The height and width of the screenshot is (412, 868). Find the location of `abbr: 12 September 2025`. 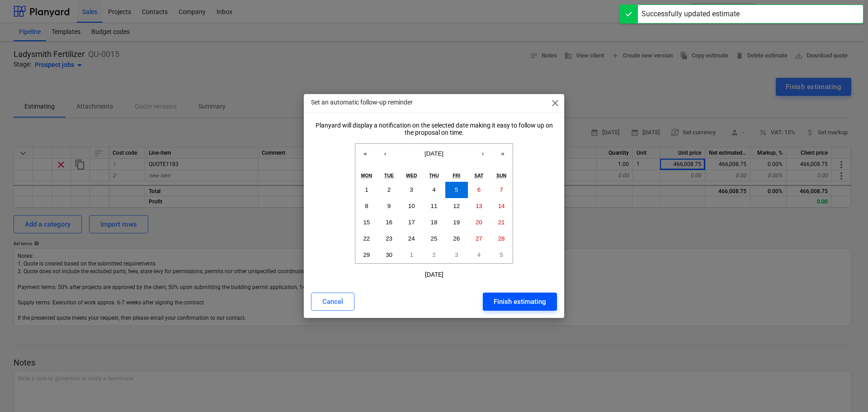

abbr: 12 September 2025 is located at coordinates (456, 206).